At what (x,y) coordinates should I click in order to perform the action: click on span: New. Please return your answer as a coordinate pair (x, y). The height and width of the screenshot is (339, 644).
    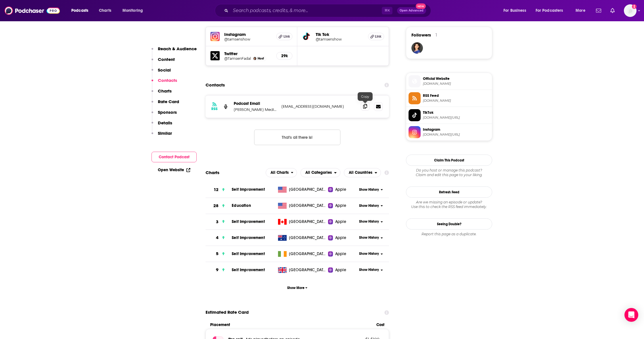
    Looking at the image, I should click on (421, 6).